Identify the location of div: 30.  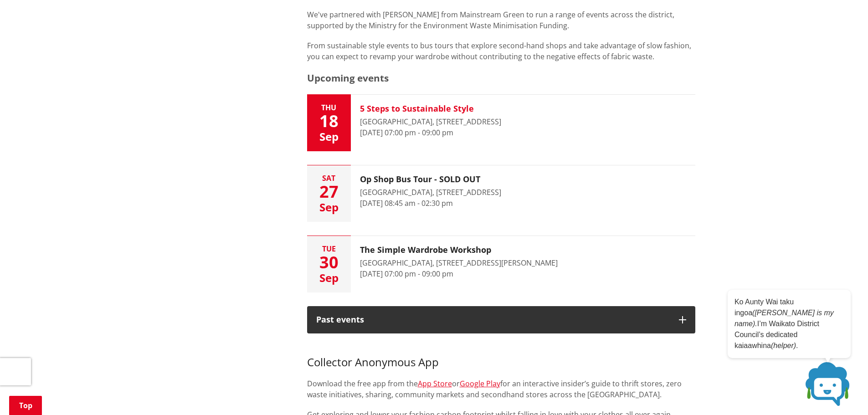
(329, 262).